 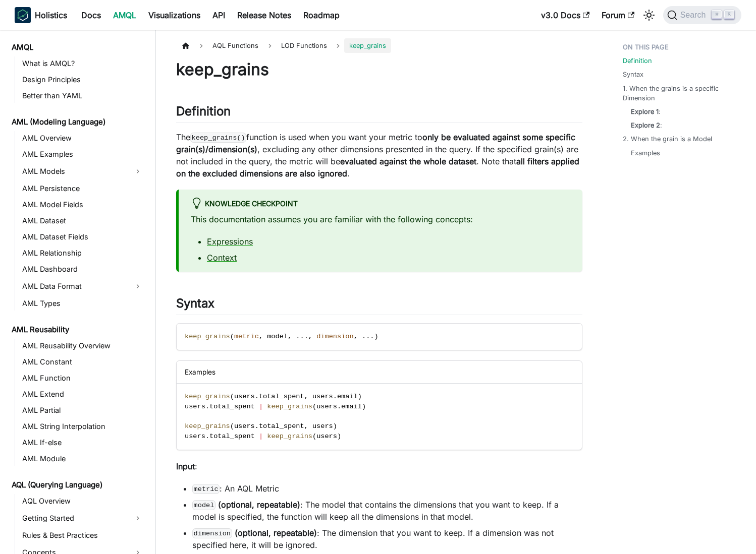 What do you see at coordinates (649, 15) in the screenshot?
I see `button: Switch between dark and light mode (currently light mode)` at bounding box center [649, 15].